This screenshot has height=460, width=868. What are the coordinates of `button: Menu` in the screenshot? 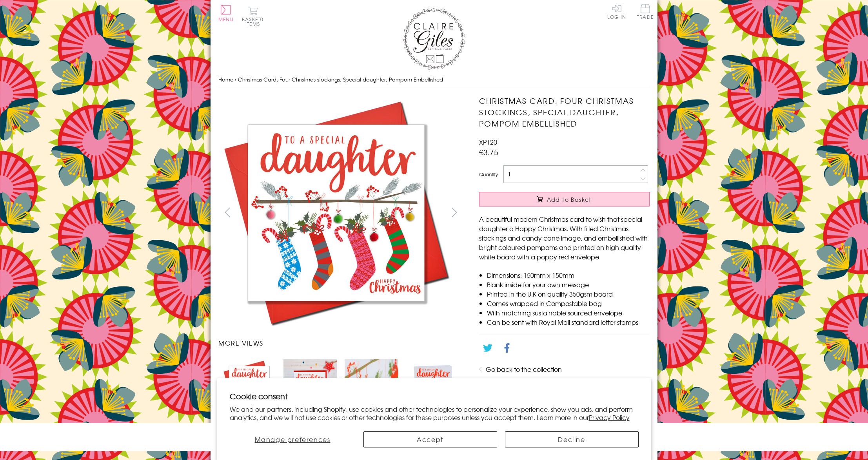 It's located at (226, 14).